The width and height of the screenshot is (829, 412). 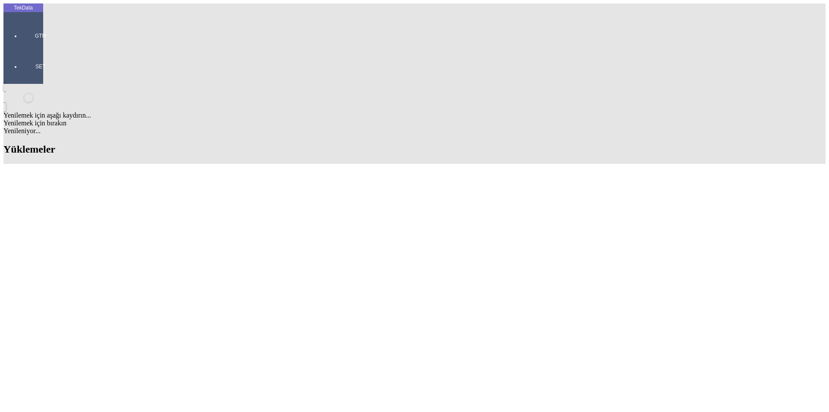 What do you see at coordinates (415, 123) in the screenshot?
I see `div: Yenilemek için bırakın` at bounding box center [415, 123].